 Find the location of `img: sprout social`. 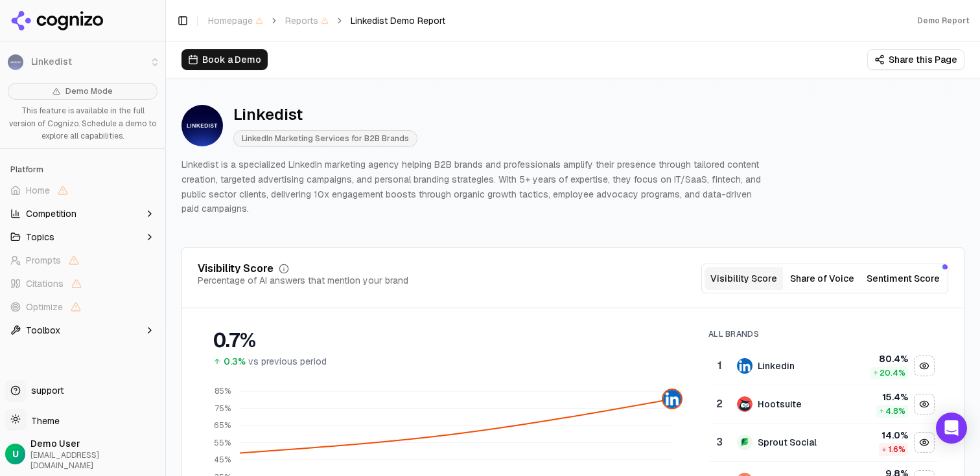

img: sprout social is located at coordinates (745, 443).